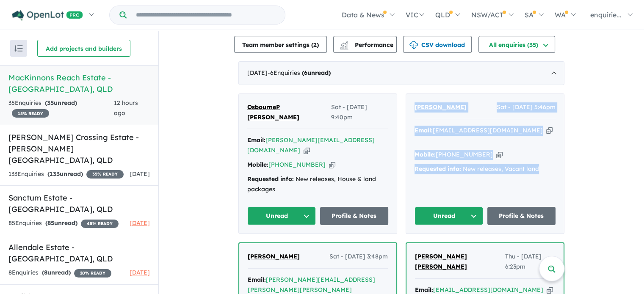  What do you see at coordinates (18, 48) in the screenshot?
I see `img: sort.svg` at bounding box center [18, 48].